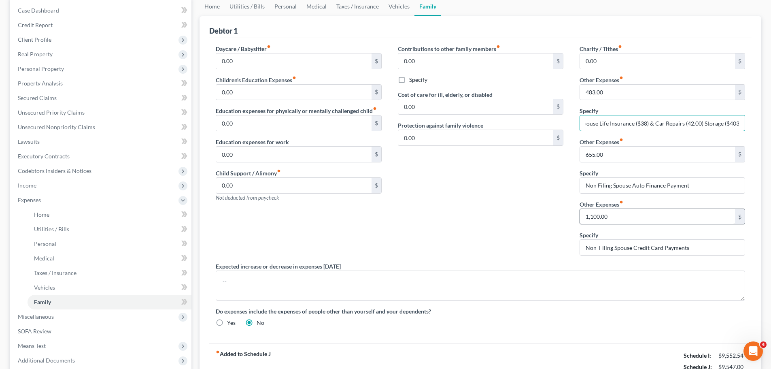  I want to click on a: Credit Report, so click(101, 25).